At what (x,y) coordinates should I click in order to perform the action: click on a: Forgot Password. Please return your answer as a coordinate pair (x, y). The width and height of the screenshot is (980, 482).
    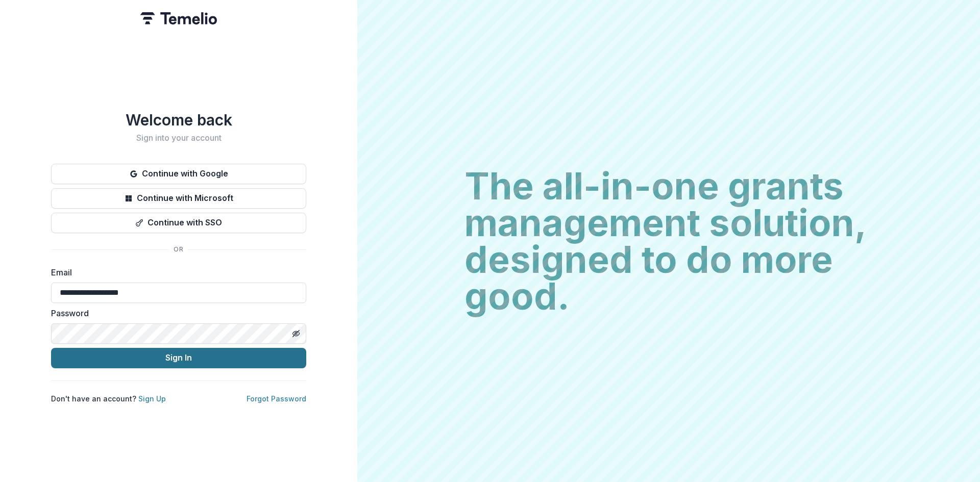
    Looking at the image, I should click on (276, 399).